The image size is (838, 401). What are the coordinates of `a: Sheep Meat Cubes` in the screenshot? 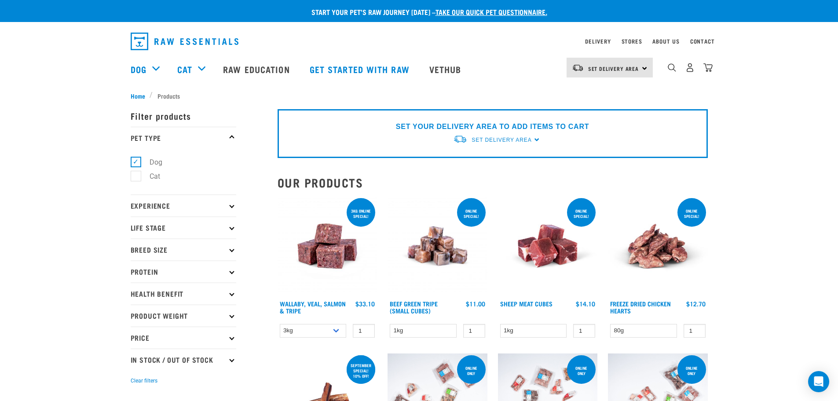 It's located at (526, 303).